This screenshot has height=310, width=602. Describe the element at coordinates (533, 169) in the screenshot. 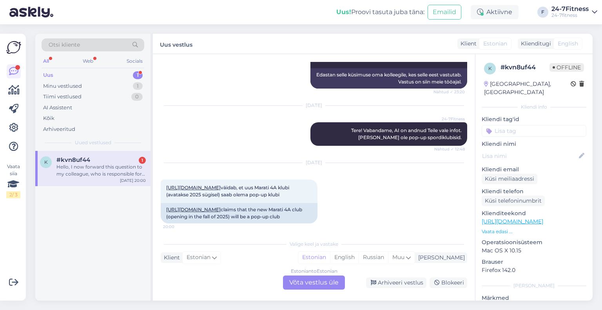

I see `p: Kliendi email` at that location.